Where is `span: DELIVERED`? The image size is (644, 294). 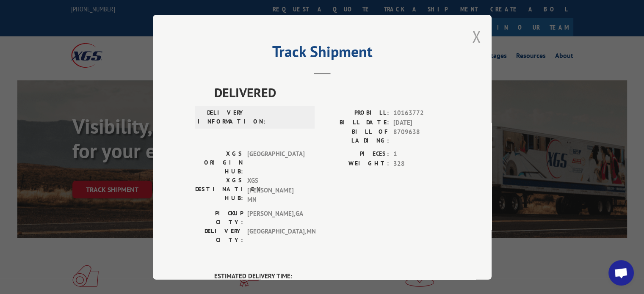 span: DELIVERED is located at coordinates (332, 92).